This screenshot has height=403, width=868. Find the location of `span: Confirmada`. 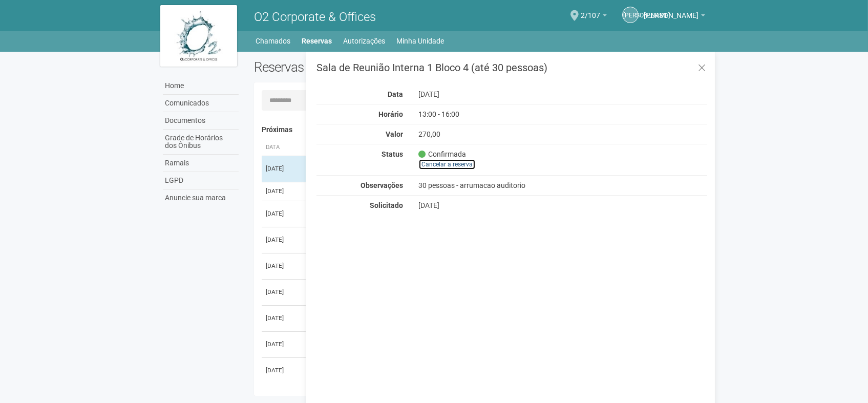

span: Confirmada is located at coordinates (442, 154).